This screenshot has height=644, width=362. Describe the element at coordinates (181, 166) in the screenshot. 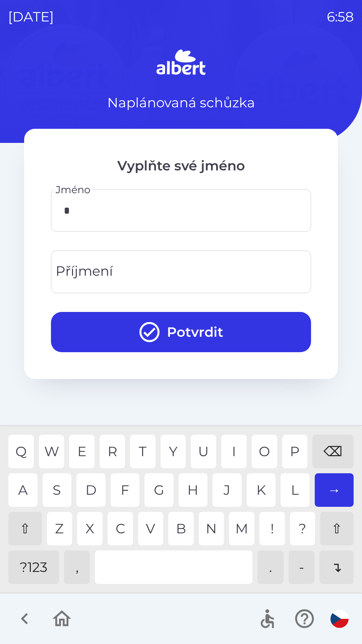

I see `p: Vyplňte své jméno` at that location.